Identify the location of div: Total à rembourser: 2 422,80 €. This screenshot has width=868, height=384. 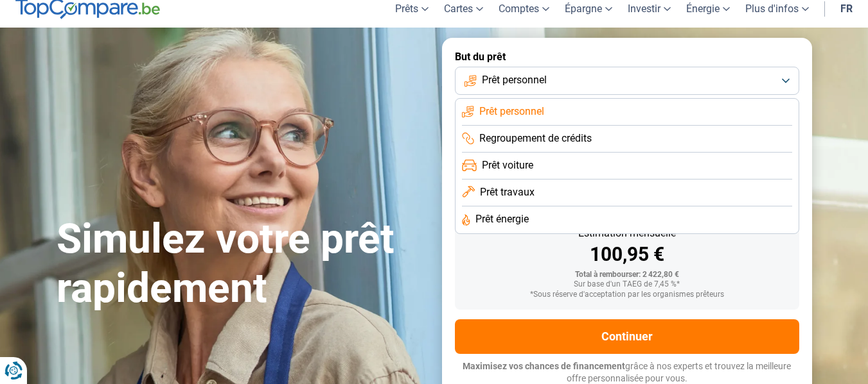
(627, 275).